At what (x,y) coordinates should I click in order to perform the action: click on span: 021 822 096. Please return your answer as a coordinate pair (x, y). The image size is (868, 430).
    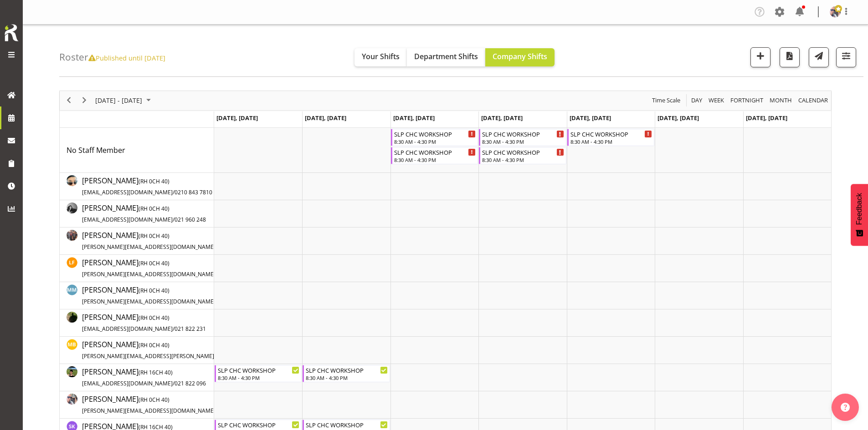
    Looking at the image, I should click on (190, 383).